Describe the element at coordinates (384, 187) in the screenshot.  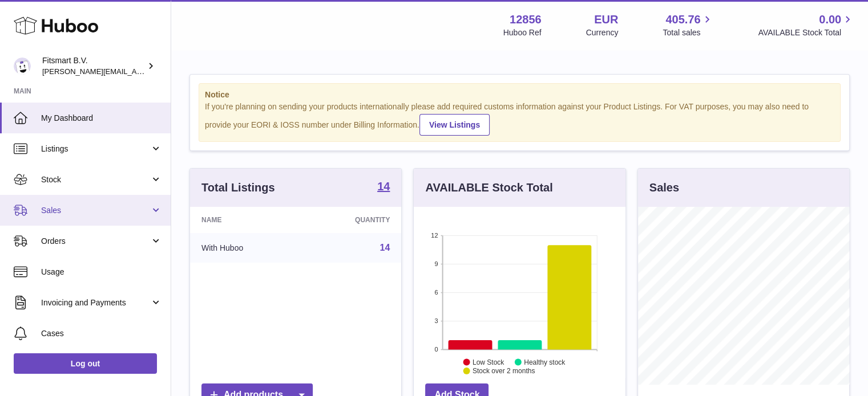
I see `strong: 14` at that location.